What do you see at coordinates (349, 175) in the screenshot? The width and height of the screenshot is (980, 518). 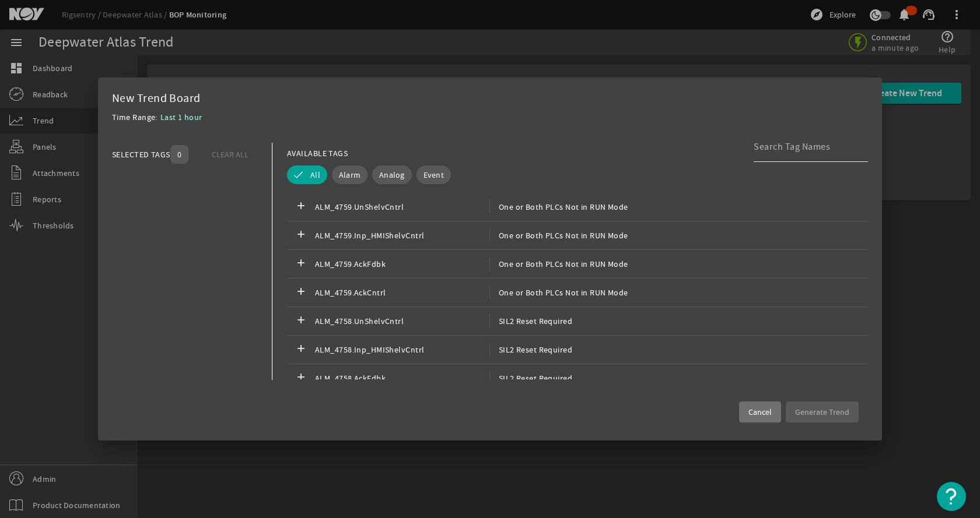 I see `span: Alarm` at bounding box center [349, 175].